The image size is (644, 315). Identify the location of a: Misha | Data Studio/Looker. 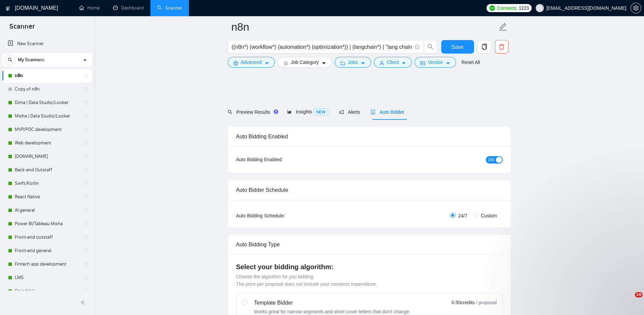
(47, 116).